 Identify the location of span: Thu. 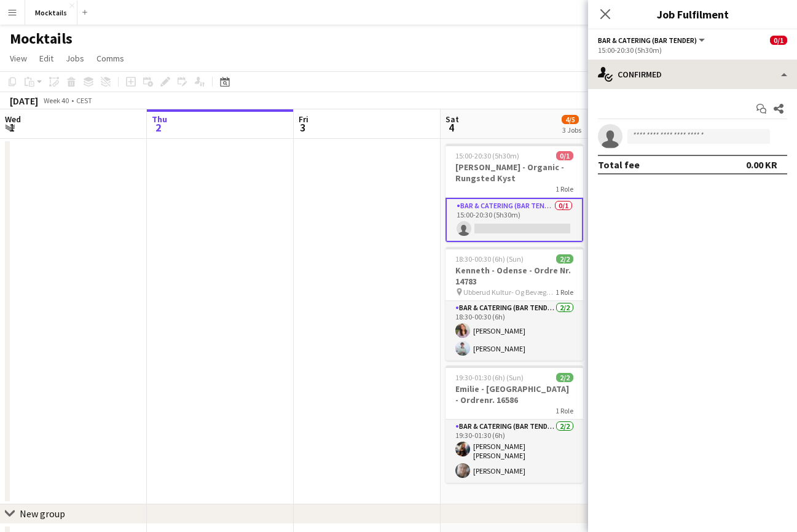
(159, 119).